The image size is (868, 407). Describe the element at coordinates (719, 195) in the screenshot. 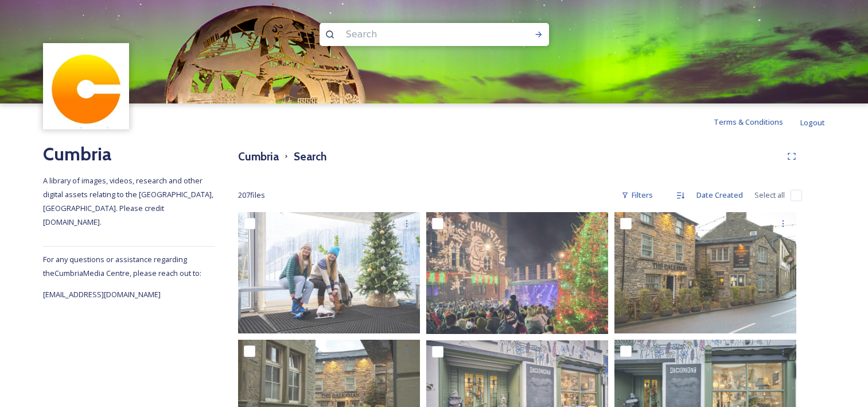

I see `div: Date Created` at that location.